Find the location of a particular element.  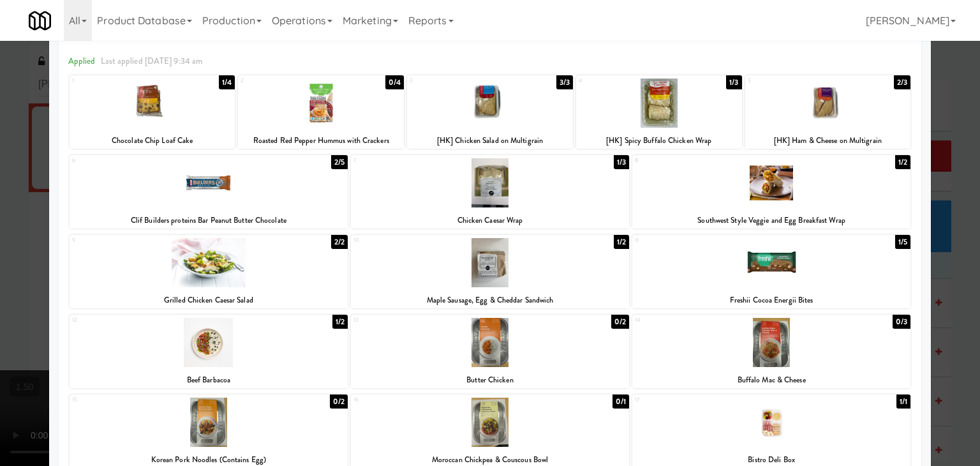

div: 20/4Roasted Red Pepper Hummus with Crackers is located at coordinates (321, 112).